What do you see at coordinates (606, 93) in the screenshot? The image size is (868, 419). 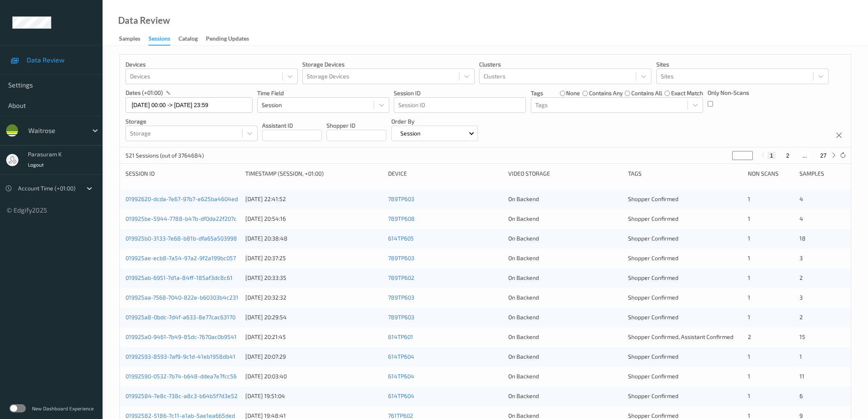 I see `label: contains any` at bounding box center [606, 93].